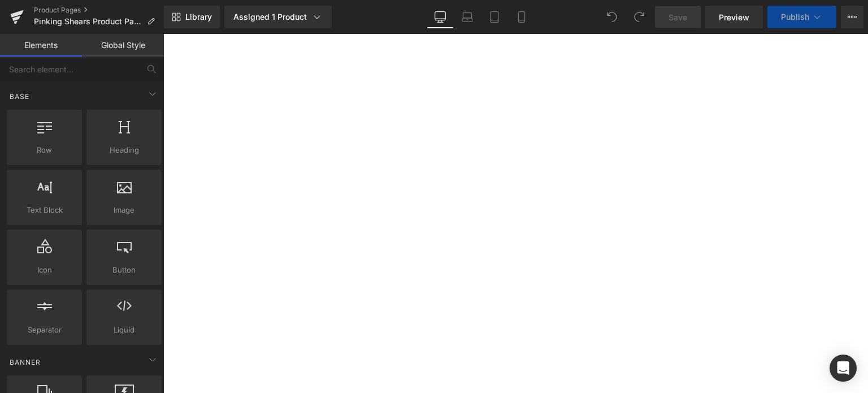 The width and height of the screenshot is (868, 393). Describe the element at coordinates (88, 21) in the screenshot. I see `span: Pinking Shears Product Page Final 1` at that location.